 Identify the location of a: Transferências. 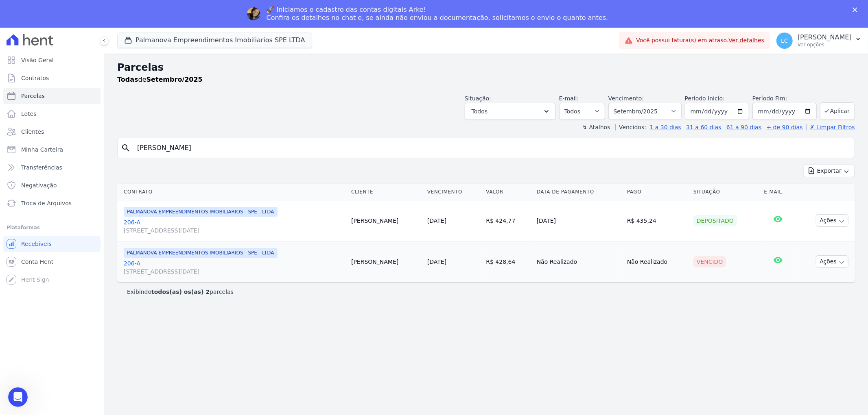
(52, 168).